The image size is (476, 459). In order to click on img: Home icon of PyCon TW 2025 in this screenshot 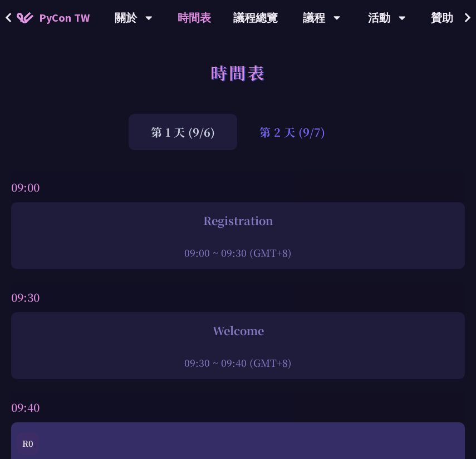, I will do `click(25, 18)`.